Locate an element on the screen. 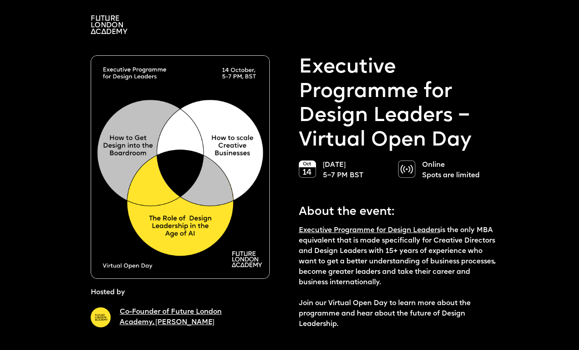 The image size is (579, 350). p: About the event: is located at coordinates (398, 210).